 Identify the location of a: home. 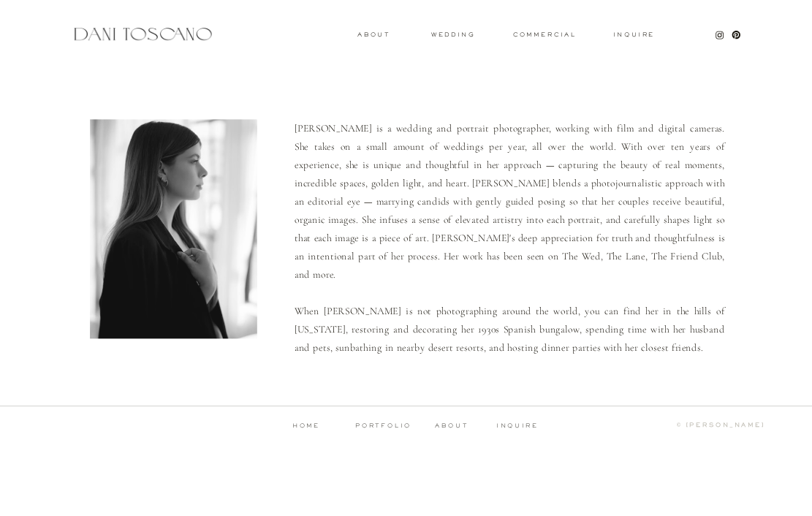
(306, 426).